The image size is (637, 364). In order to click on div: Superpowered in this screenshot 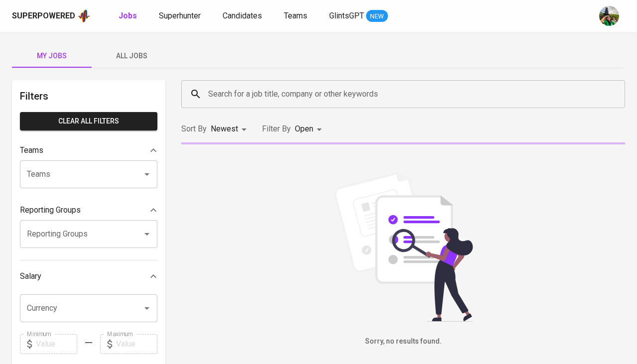, I will do `click(44, 16)`.